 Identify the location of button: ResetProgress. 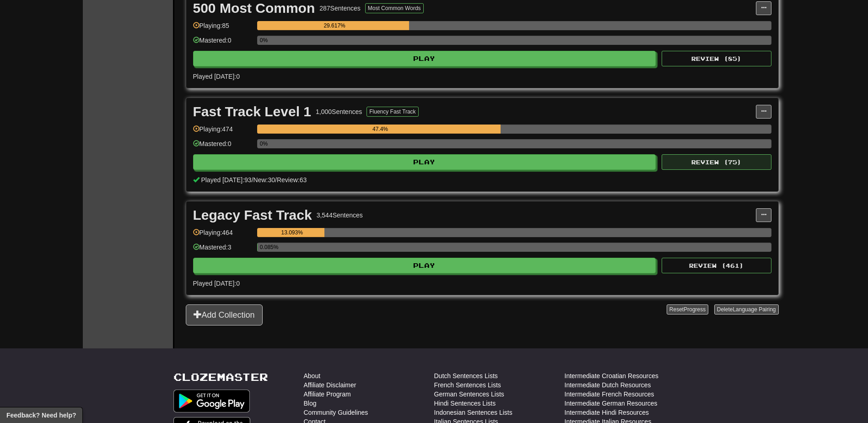
(688, 309).